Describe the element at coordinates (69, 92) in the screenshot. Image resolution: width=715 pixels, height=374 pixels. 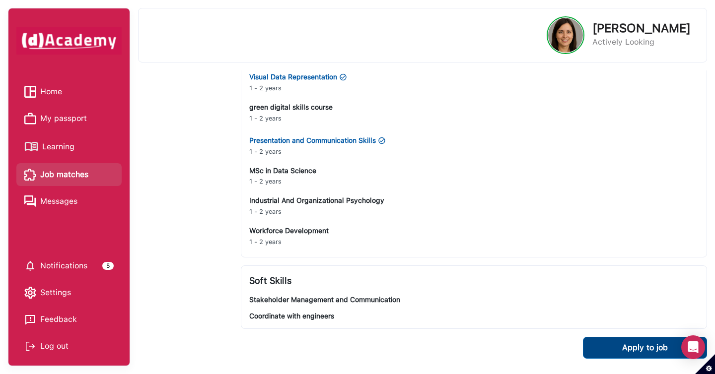
I see `a: Home iconHome` at that location.